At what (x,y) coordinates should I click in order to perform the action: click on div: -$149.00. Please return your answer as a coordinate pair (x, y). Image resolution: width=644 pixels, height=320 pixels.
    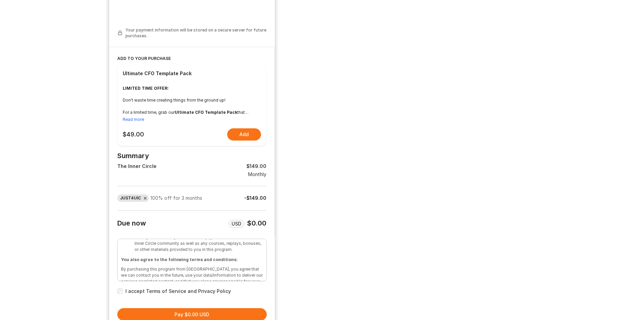
    Looking at the image, I should click on (255, 198).